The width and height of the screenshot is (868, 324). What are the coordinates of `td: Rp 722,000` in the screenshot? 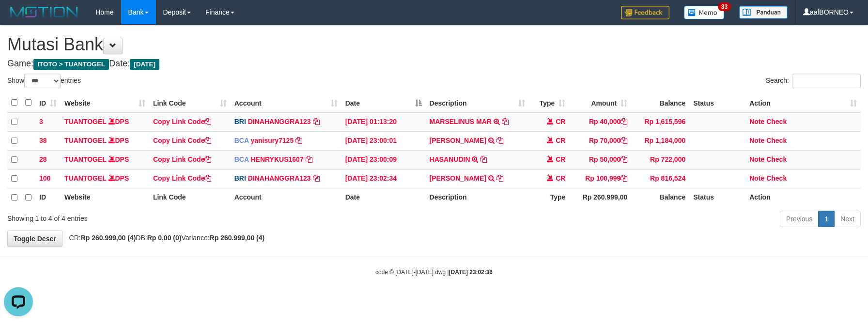 It's located at (660, 159).